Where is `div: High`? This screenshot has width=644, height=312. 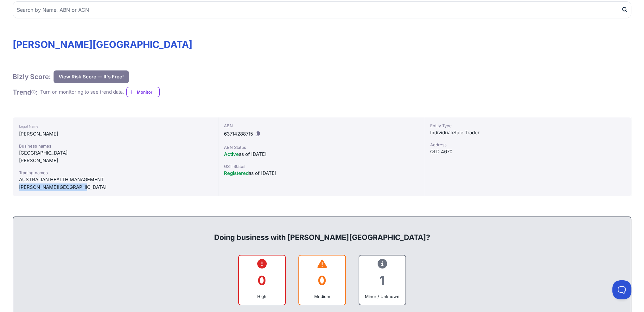
div: High is located at coordinates (262, 296).